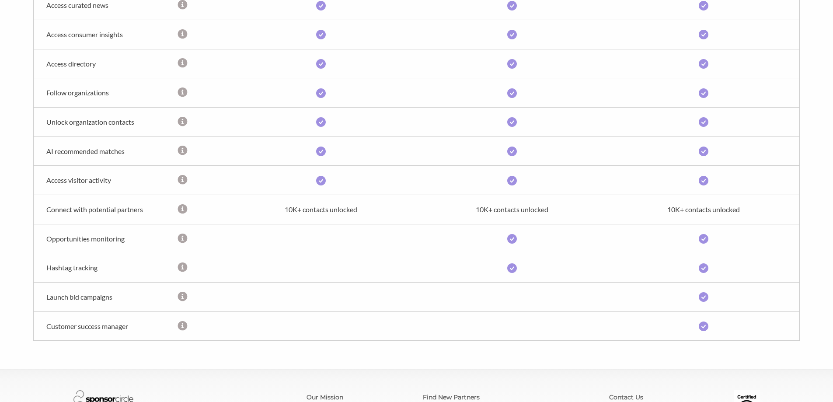  I want to click on div: AI recommended matches, so click(105, 151).